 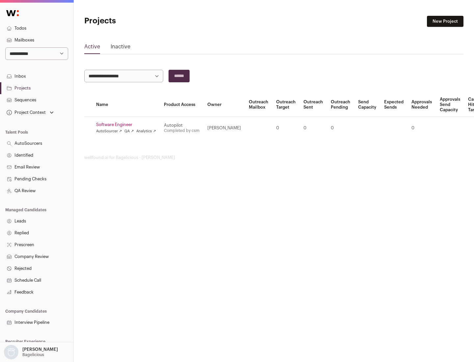 I want to click on th: Send Capacity, so click(x=367, y=105).